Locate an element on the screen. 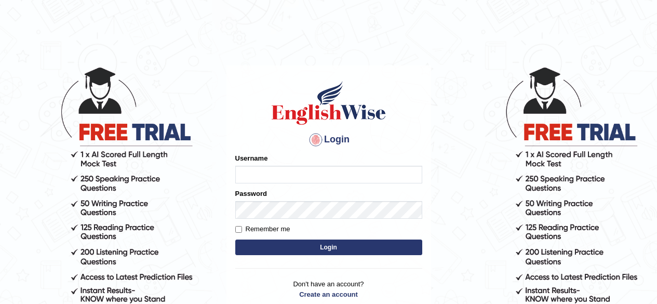  label: Password is located at coordinates (251, 193).